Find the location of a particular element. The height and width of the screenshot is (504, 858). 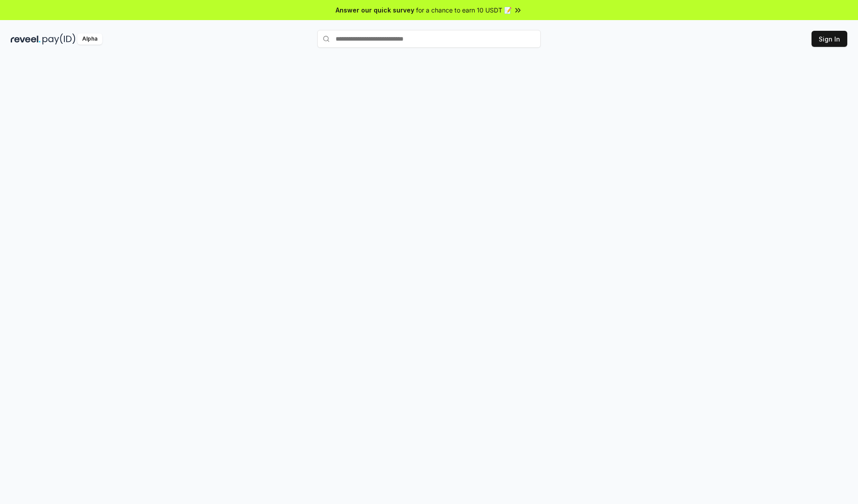

div: Alpha is located at coordinates (89, 38).